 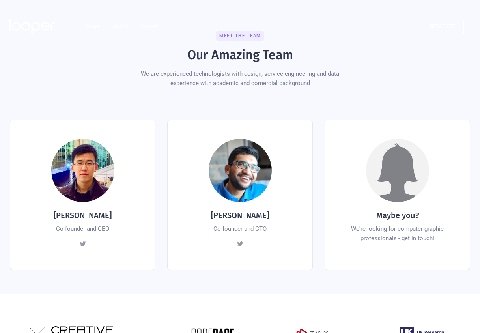 What do you see at coordinates (82, 229) in the screenshot?
I see `div: Co-founder and CEO` at bounding box center [82, 229].